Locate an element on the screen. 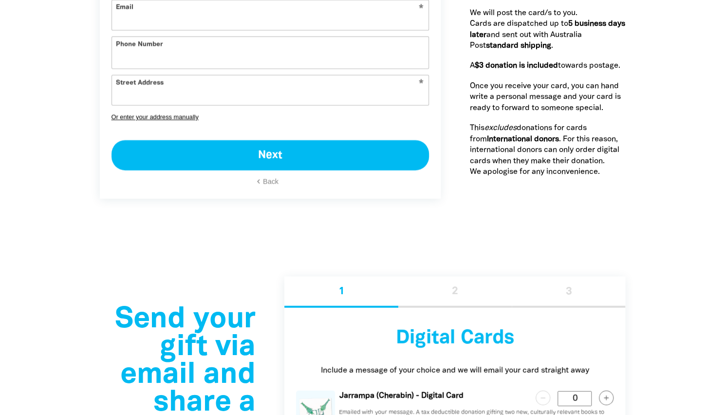  p: A towards postage. is located at coordinates (548, 66).